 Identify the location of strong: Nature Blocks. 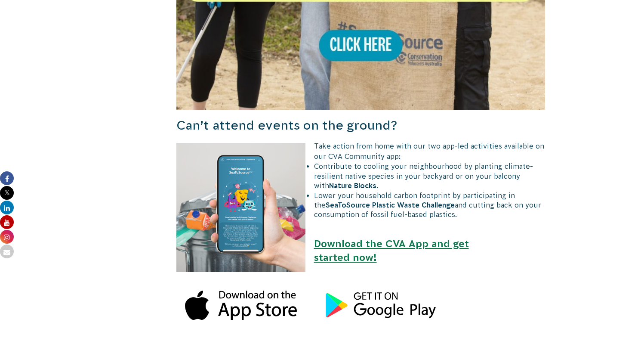
(352, 185).